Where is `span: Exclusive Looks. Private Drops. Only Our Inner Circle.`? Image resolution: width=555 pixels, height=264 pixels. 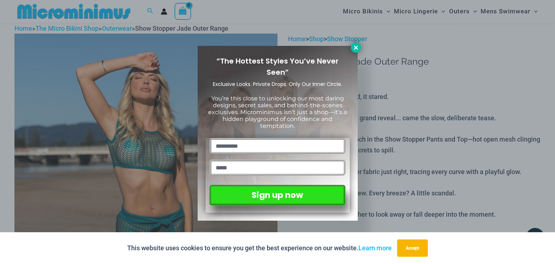 span: Exclusive Looks. Private Drops. Only Our Inner Circle. is located at coordinates (277, 84).